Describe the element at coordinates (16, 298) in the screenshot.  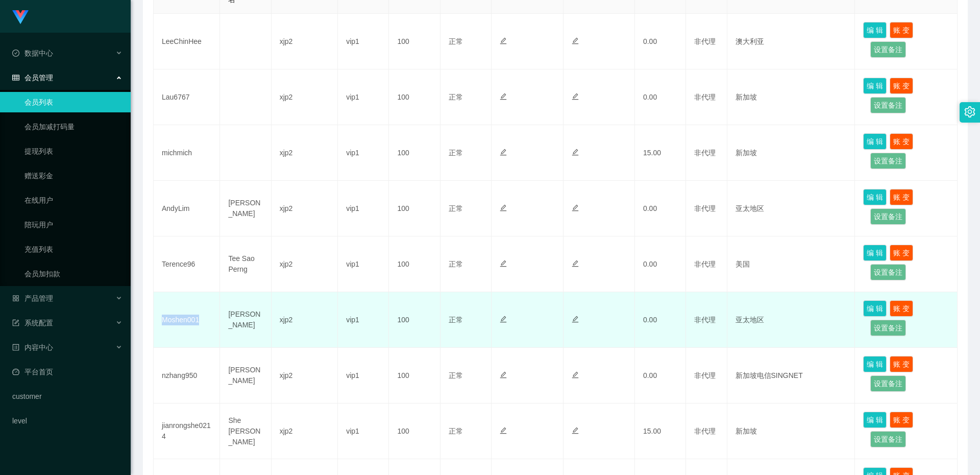
I see `i: 图标: appstore-o` at that location.